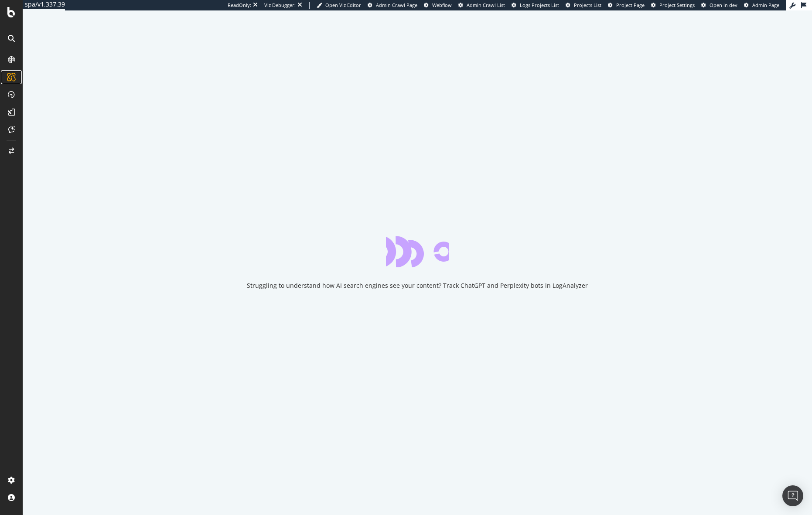 This screenshot has width=812, height=515. Describe the element at coordinates (724, 5) in the screenshot. I see `span: Open in dev` at that location.